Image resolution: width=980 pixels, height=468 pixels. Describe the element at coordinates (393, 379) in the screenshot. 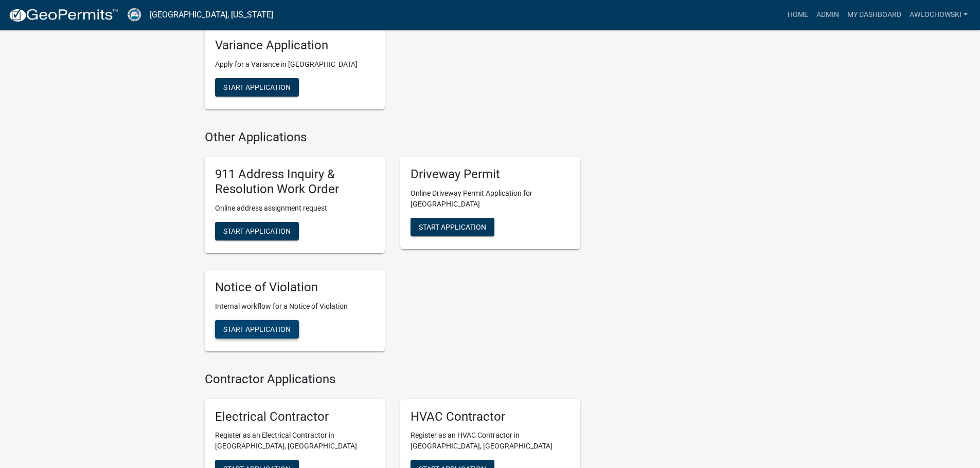

I see `h4: Contractor Applications` at that location.